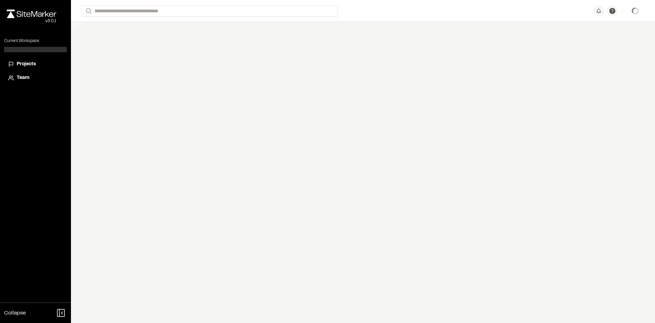  Describe the element at coordinates (35, 64) in the screenshot. I see `a: Projects` at that location.